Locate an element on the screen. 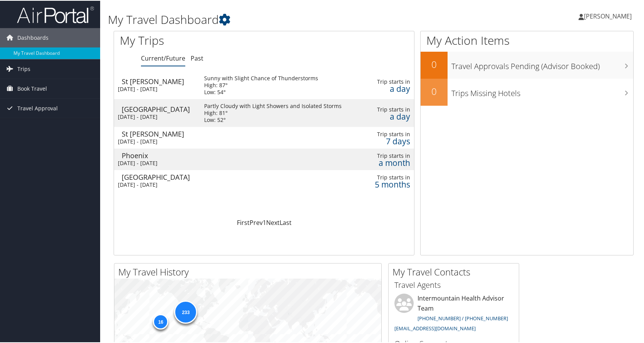  span: Trips is located at coordinates (24, 68).